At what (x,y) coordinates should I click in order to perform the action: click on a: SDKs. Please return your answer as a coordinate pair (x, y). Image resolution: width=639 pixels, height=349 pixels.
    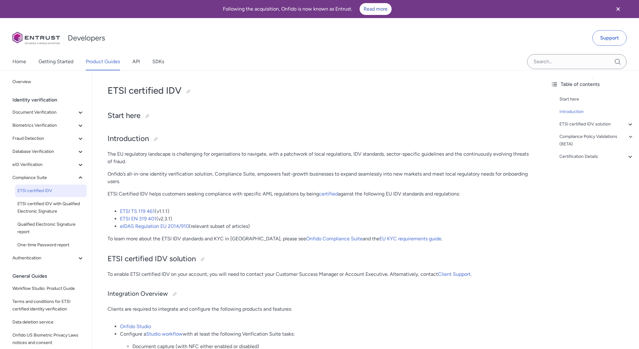
    Looking at the image, I should click on (158, 62).